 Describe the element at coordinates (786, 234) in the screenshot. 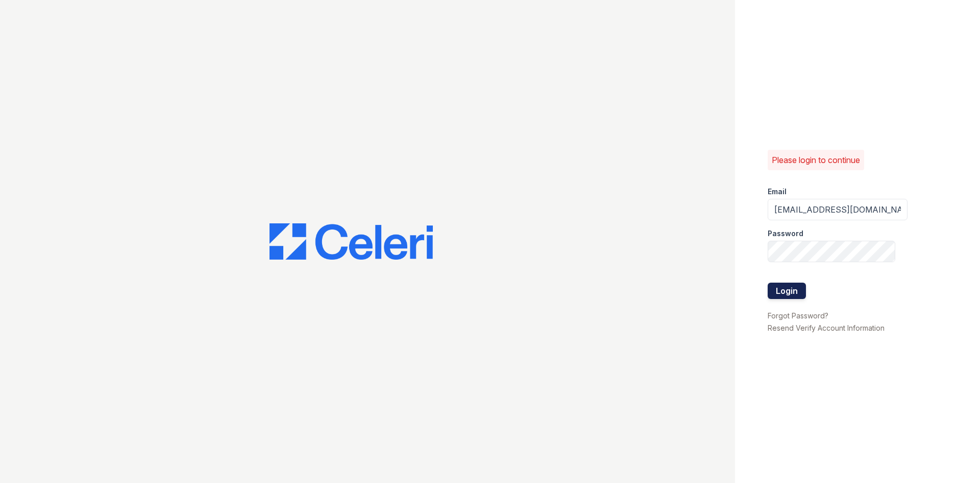

I see `label: Password` at that location.